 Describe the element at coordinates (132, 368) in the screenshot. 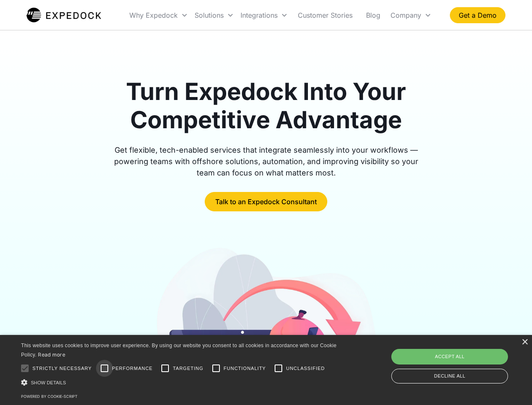

I see `span: Performance` at that location.